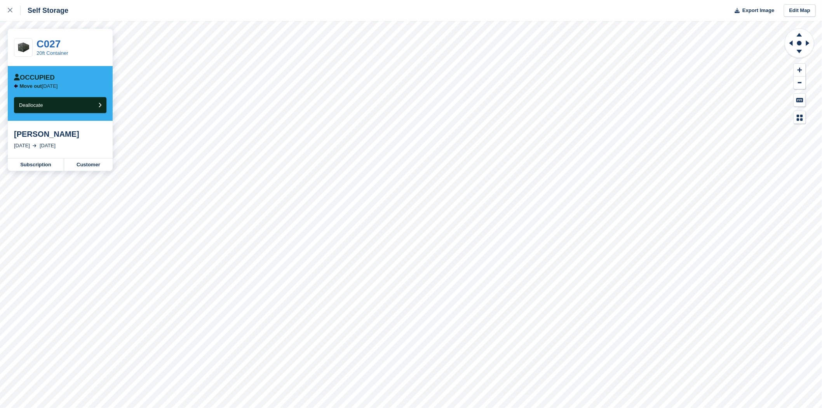  Describe the element at coordinates (44, 10) in the screenshot. I see `div: Self Storage` at that location.